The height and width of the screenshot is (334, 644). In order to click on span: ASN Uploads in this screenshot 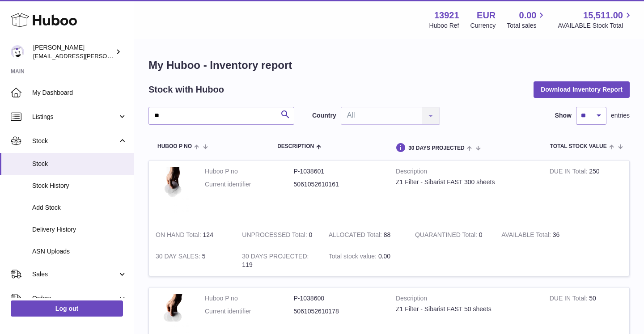, I will do `click(79, 251)`.